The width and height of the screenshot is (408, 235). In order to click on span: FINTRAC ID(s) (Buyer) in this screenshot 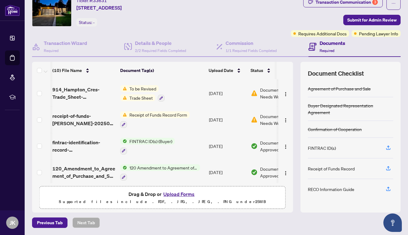, I will do `click(151, 141)`.